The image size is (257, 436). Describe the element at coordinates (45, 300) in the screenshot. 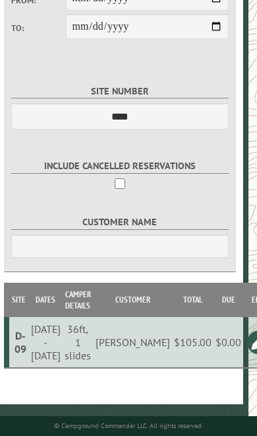

I see `th: Dates` at that location.